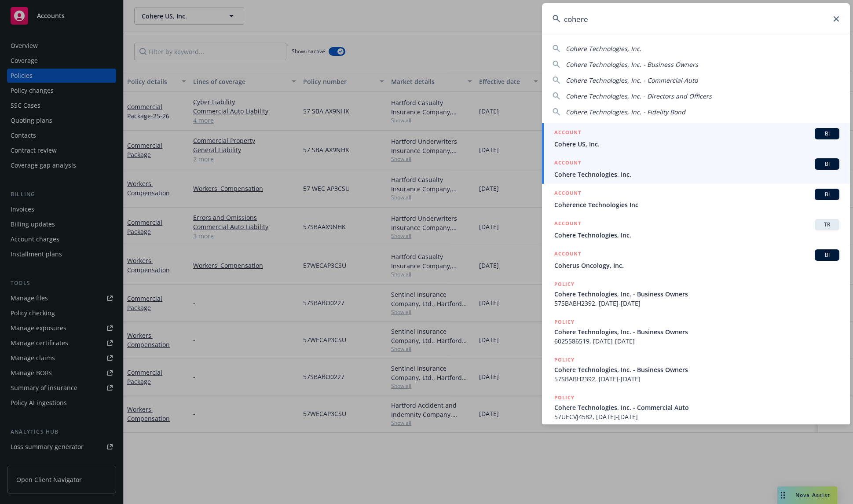  What do you see at coordinates (697, 144) in the screenshot?
I see `span: Cohere US, Inc.` at bounding box center [697, 144].